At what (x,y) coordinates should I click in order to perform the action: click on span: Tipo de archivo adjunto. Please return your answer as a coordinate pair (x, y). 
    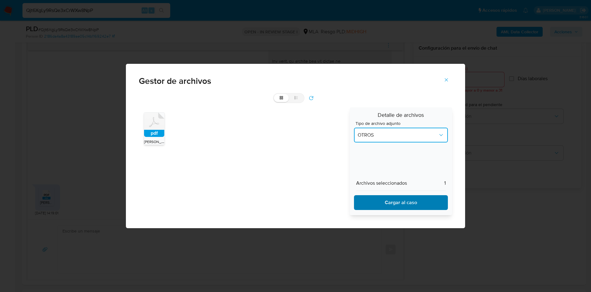
    Looking at the image, I should click on (403, 123).